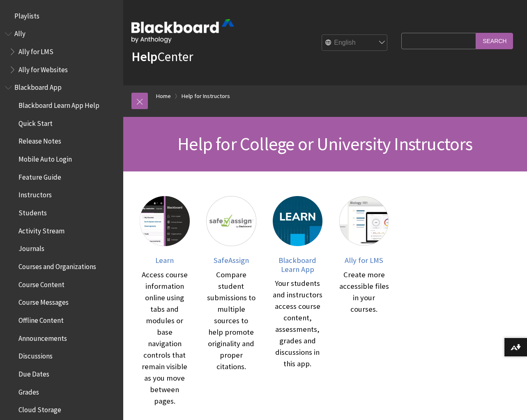  What do you see at coordinates (38, 86) in the screenshot?
I see `span: Blackboard App` at bounding box center [38, 86].